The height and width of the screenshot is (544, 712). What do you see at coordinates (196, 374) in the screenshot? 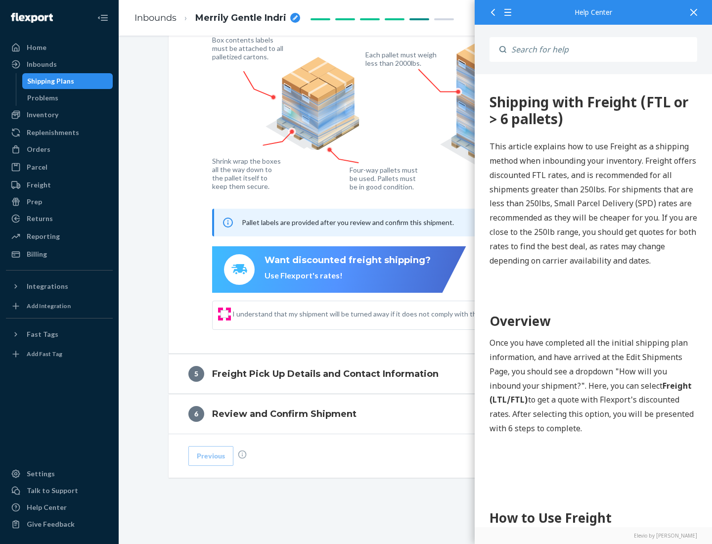
I see `div: 5` at bounding box center [196, 374].